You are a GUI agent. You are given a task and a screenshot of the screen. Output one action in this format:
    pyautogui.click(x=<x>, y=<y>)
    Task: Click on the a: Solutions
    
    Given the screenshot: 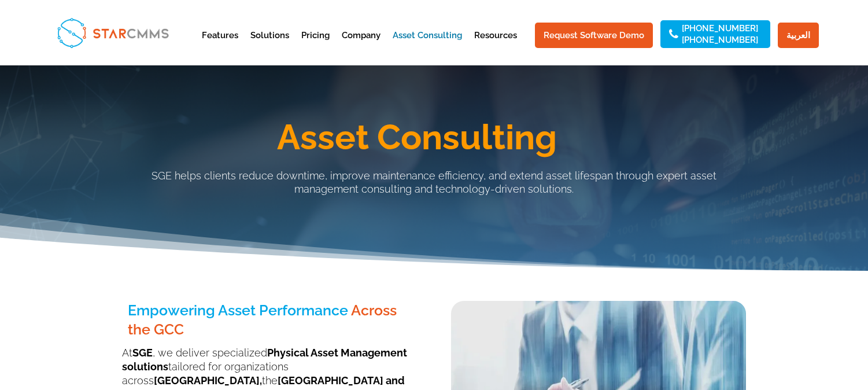 What is the action you would take?
    pyautogui.click(x=269, y=45)
    